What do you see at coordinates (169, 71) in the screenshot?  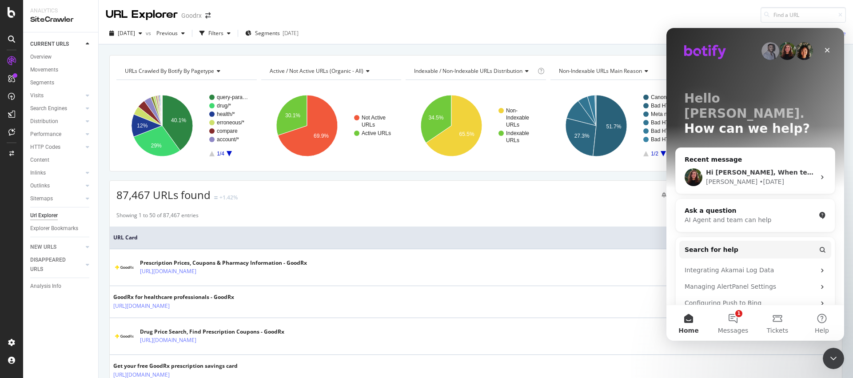 I see `span: URLs Crawled By Botify By pagetype` at bounding box center [169, 71].